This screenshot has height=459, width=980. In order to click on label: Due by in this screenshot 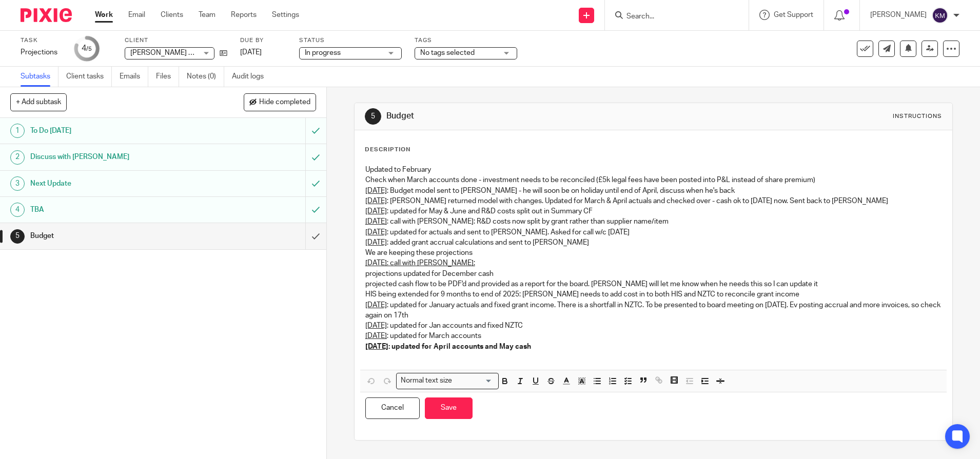, I will do `click(263, 40)`.